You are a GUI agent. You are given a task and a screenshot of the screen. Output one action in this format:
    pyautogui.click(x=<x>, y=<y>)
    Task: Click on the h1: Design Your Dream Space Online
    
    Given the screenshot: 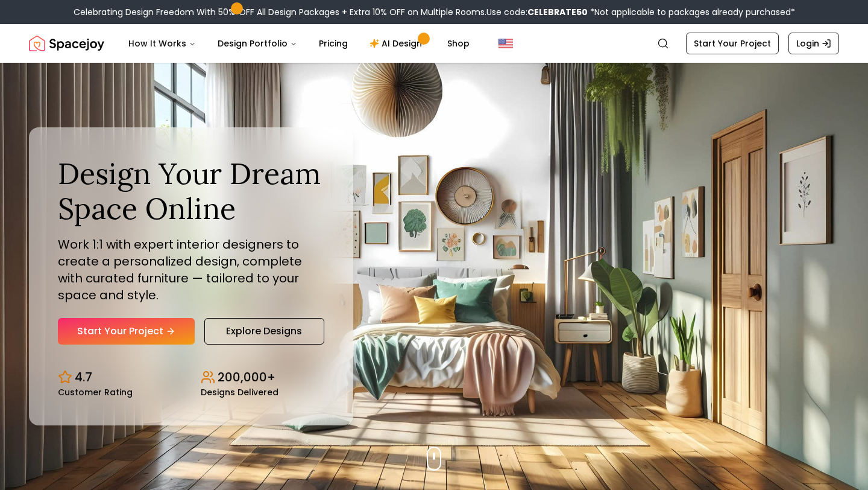 What is the action you would take?
    pyautogui.click(x=191, y=190)
    